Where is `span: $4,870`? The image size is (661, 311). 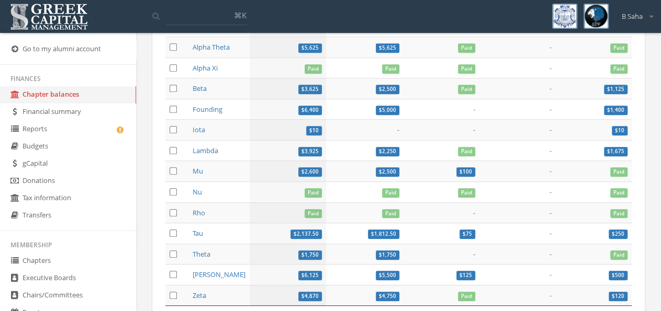 span: $4,870 is located at coordinates (310, 297).